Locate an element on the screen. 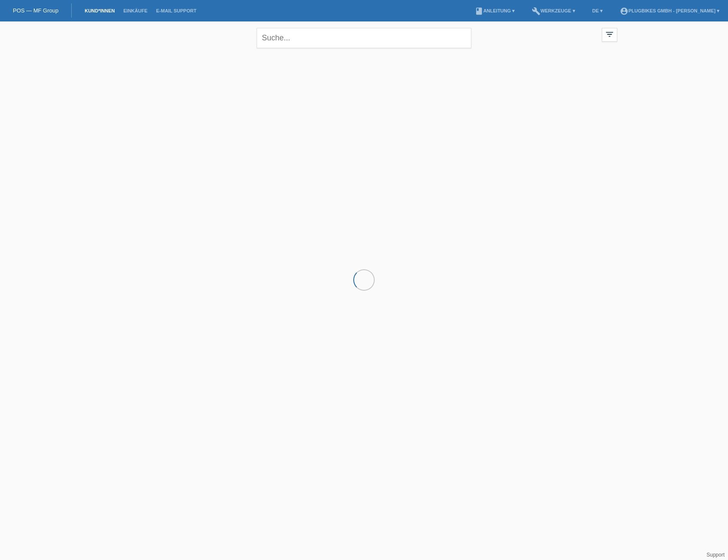 The width and height of the screenshot is (728, 560). input: Suche... is located at coordinates (364, 38).